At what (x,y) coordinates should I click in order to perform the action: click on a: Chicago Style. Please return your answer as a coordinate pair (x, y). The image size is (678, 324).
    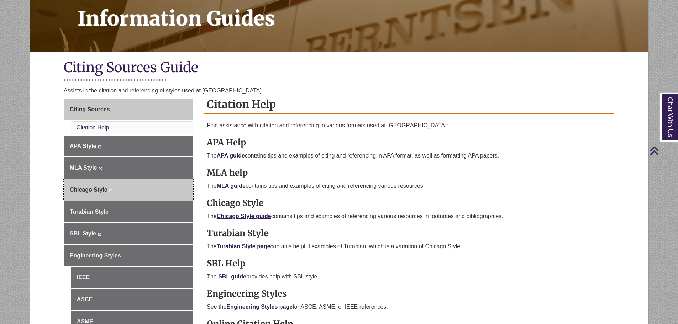
    Looking at the image, I should click on (128, 190).